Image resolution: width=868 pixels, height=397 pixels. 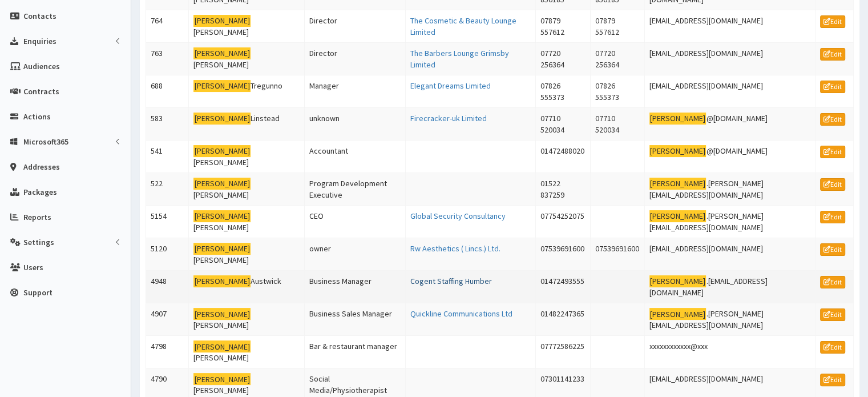 I want to click on td: 07754252075, so click(x=563, y=222).